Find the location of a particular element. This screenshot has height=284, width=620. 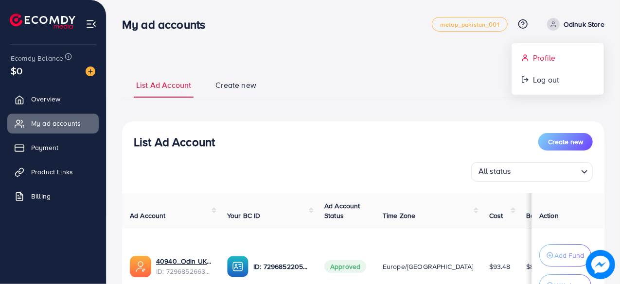

span: Payment is located at coordinates (45, 148).